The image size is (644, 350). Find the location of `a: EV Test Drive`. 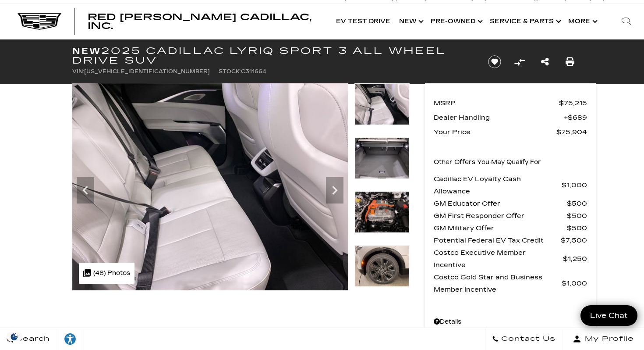

a: EV Test Drive is located at coordinates (363, 21).